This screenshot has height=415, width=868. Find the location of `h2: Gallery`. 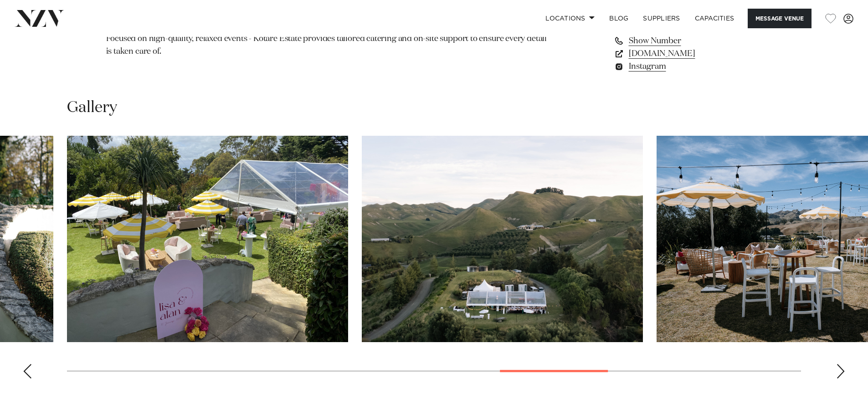

h2: Gallery is located at coordinates (92, 107).